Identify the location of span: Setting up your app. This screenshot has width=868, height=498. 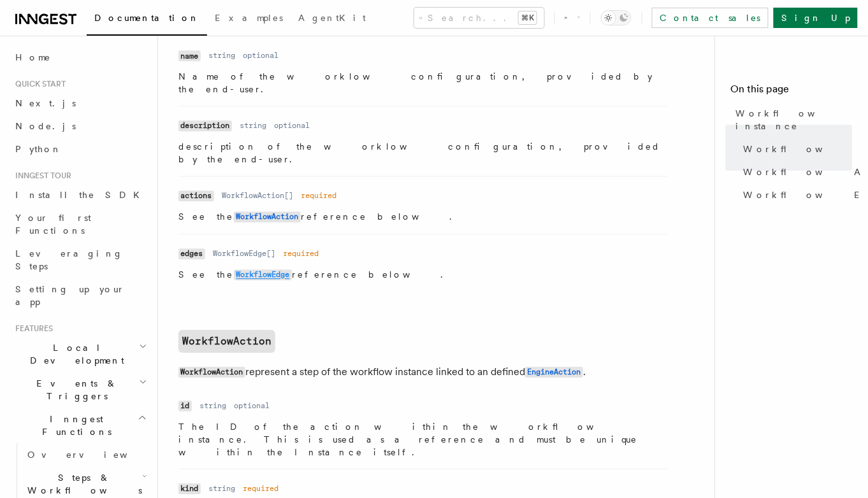
(70, 296).